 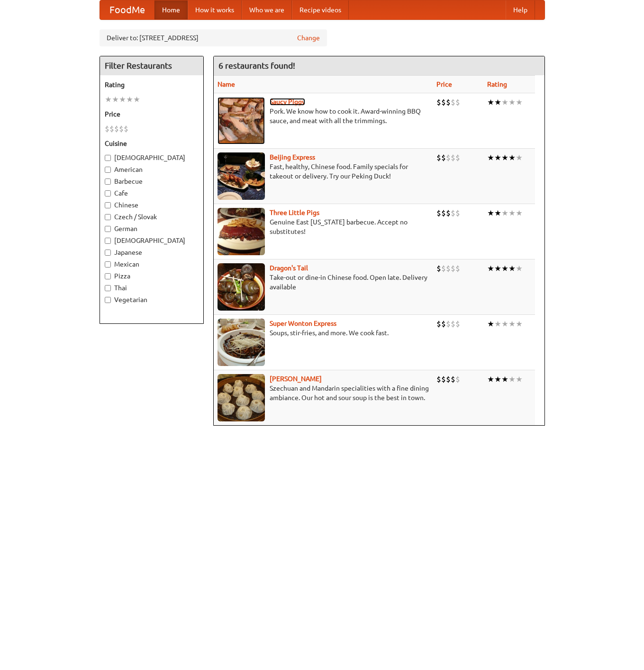 What do you see at coordinates (108, 193) in the screenshot?
I see `input: Cafe` at bounding box center [108, 193].